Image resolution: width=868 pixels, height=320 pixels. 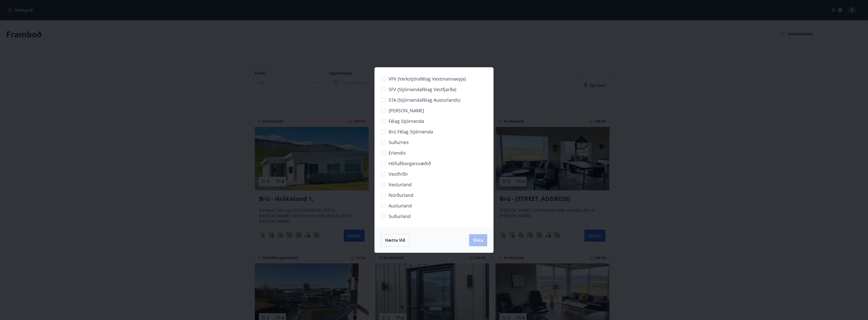 I want to click on span: VFV (Verkstjórafélag Vestmannaeyja), so click(x=427, y=79).